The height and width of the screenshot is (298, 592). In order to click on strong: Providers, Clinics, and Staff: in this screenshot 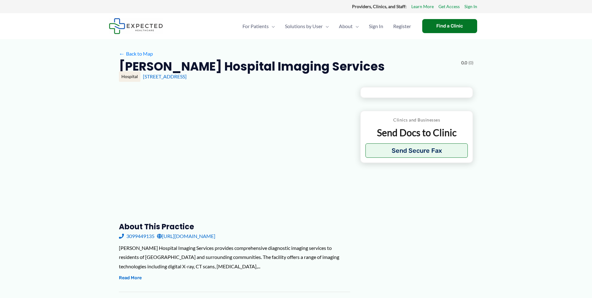, I will do `click(379, 6)`.